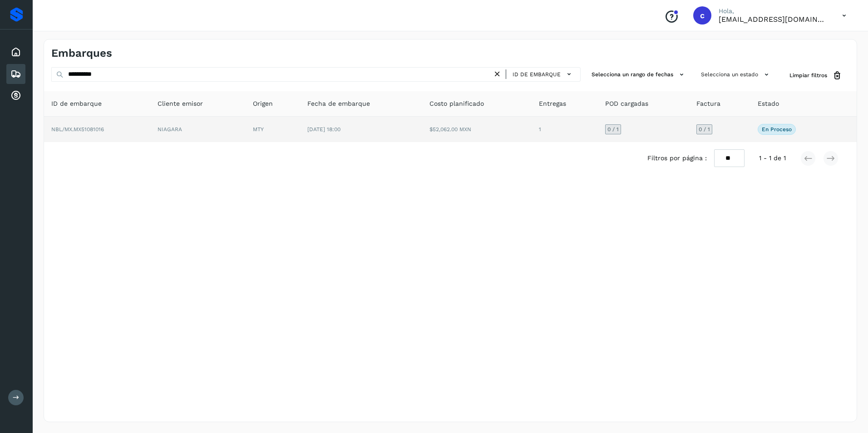  What do you see at coordinates (736, 74) in the screenshot?
I see `button: Selecciona un estado` at bounding box center [736, 74].